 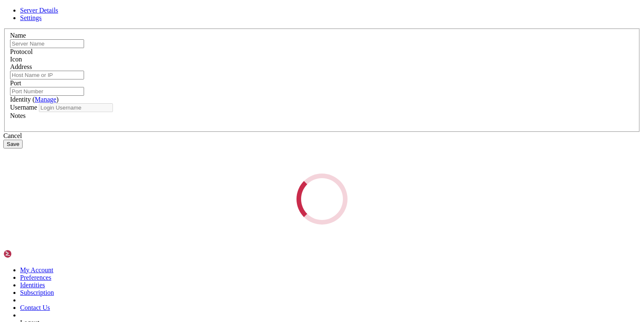 What do you see at coordinates (39, 10) in the screenshot?
I see `a: Server Details` at bounding box center [39, 10].